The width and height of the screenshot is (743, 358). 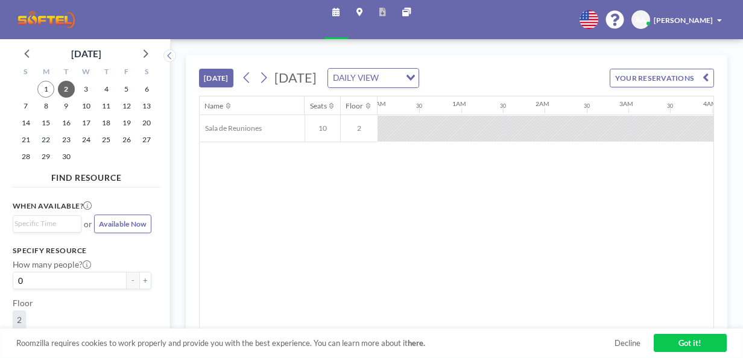 What do you see at coordinates (46, 106) in the screenshot?
I see `span: Monday, September 8, 2025` at bounding box center [46, 106].